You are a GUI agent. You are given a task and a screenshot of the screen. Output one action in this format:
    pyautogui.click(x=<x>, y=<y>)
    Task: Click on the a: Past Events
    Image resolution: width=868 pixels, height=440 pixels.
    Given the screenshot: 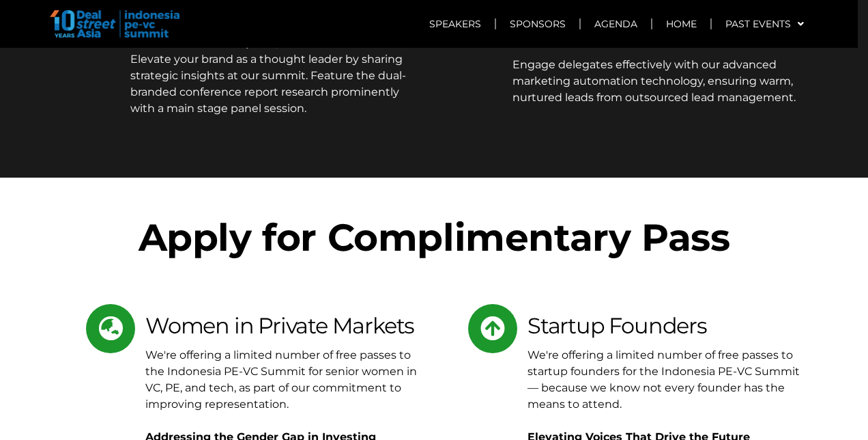 What is the action you would take?
    pyautogui.click(x=764, y=24)
    